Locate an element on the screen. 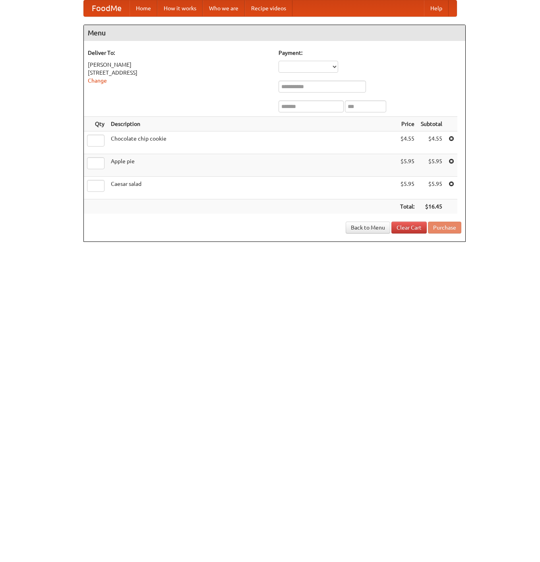  td: Chocolate chip cookie is located at coordinates (252, 143).